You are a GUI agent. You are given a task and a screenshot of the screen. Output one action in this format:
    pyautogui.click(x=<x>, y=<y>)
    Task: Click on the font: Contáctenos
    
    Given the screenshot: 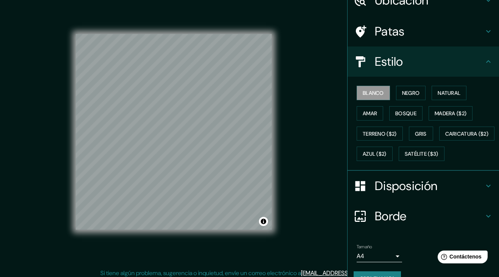 What is the action you would take?
    pyautogui.click(x=34, y=9)
    